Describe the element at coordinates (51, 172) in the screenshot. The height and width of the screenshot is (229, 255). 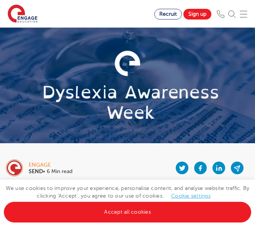
I see `p: • 6 Min read` at that location.